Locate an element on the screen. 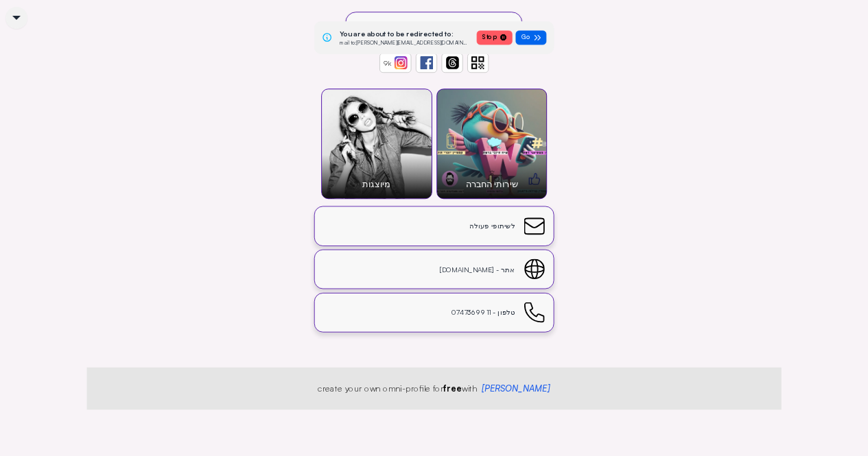  a: טלפון - 0747369911 is located at coordinates (434, 313).